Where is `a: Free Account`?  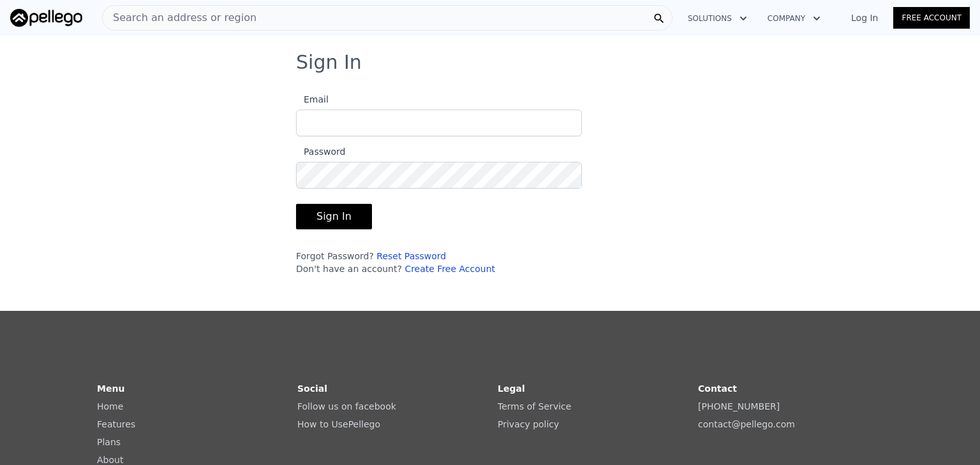
a: Free Account is located at coordinates (932, 18).